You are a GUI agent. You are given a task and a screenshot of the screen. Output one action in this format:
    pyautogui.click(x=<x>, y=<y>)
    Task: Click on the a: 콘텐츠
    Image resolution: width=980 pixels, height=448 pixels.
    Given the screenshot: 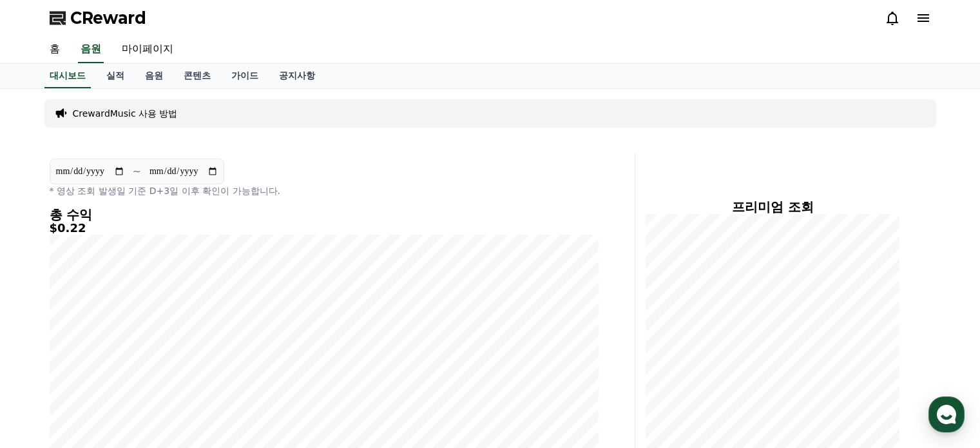 What is the action you would take?
    pyautogui.click(x=197, y=76)
    